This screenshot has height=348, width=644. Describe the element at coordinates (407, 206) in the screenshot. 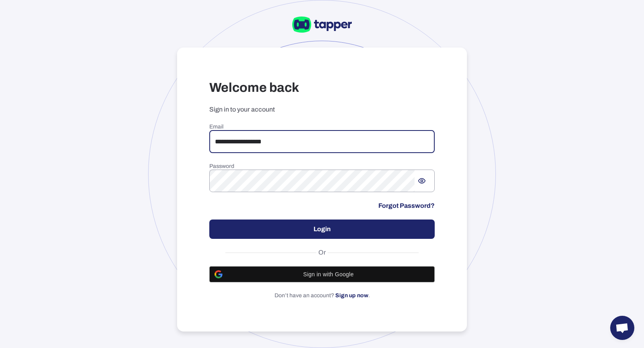

I see `a: Forgot Password?` at that location.